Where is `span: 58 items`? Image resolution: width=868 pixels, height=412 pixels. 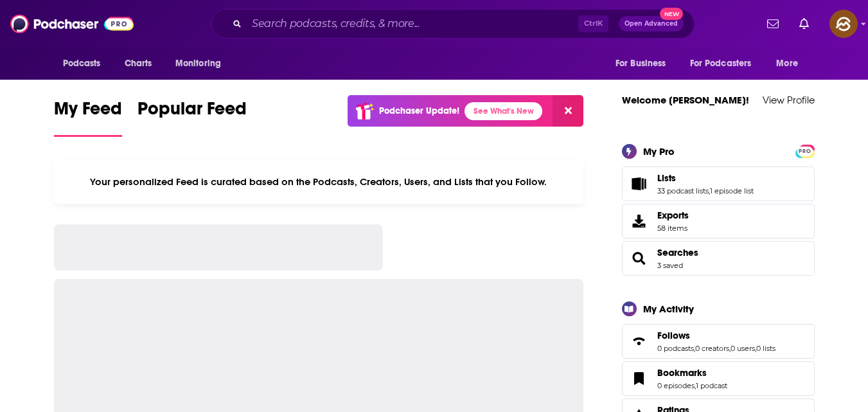
span: 58 items is located at coordinates (673, 228).